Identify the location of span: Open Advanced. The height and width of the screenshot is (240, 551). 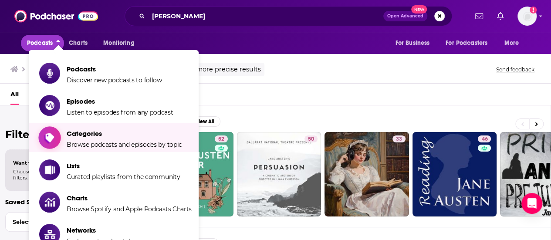
(405, 16).